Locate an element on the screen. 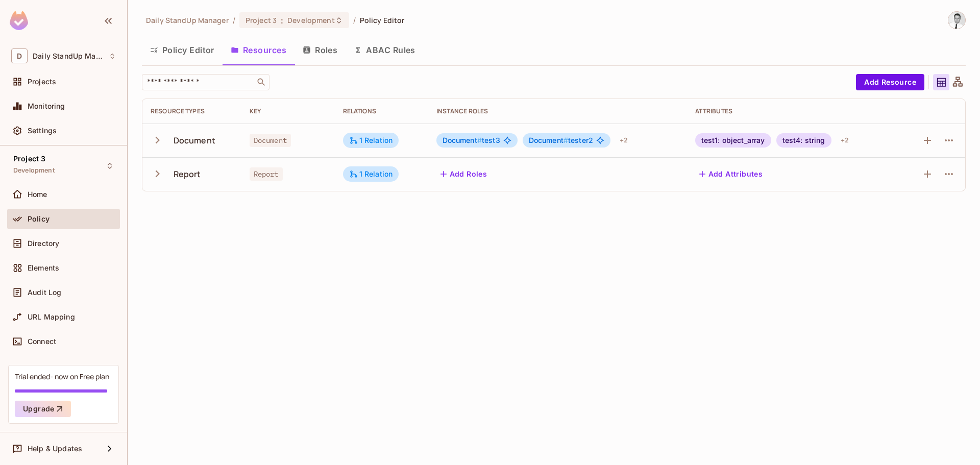  span: Settings is located at coordinates (42, 131).